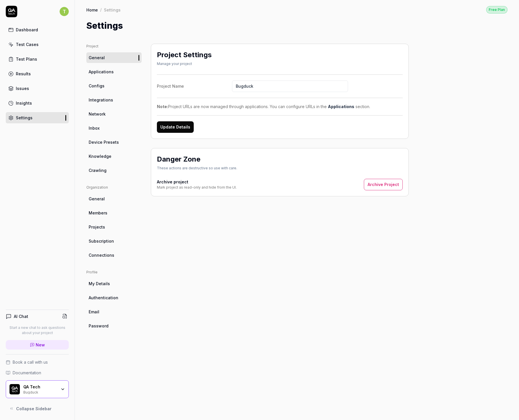 The image size is (519, 420). Describe the element at coordinates (97, 114) in the screenshot. I see `span: Network` at that location.